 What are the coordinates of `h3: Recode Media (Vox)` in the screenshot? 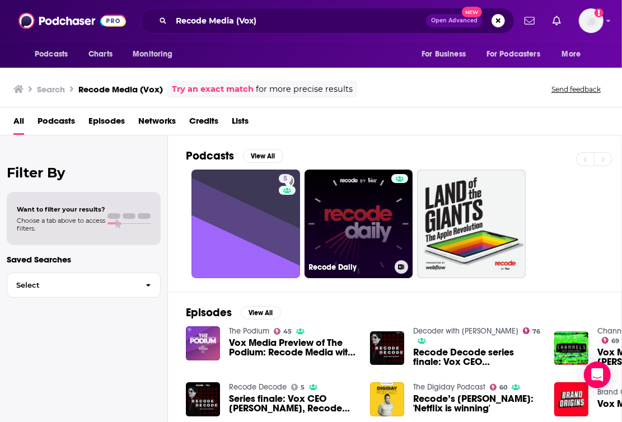 It's located at (120, 89).